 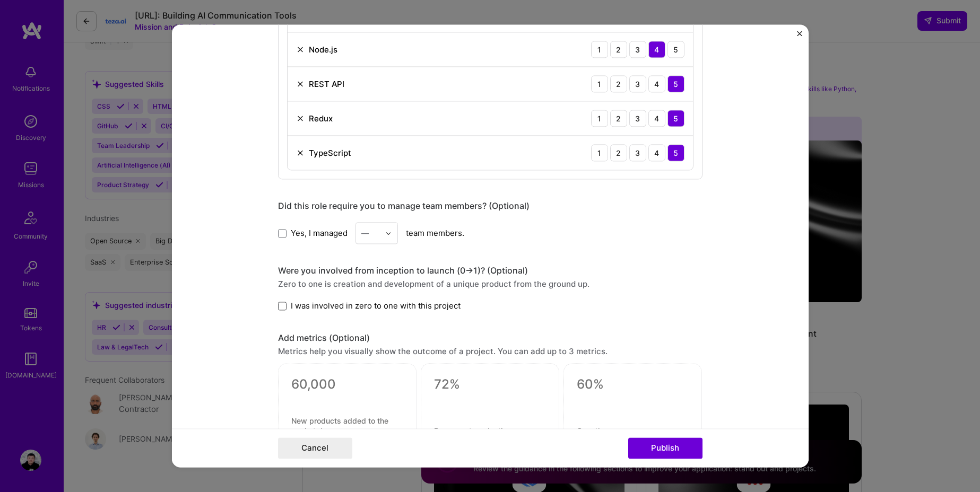 What do you see at coordinates (330, 153) in the screenshot?
I see `div: TypeScript` at bounding box center [330, 153].